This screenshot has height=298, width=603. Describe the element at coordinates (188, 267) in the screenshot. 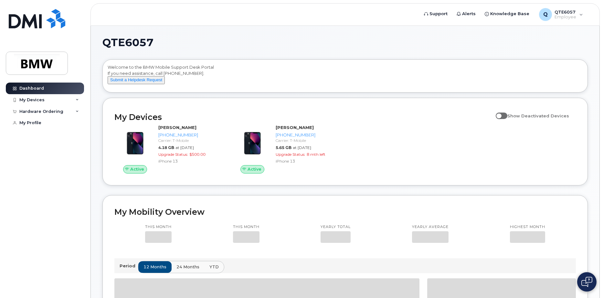

I see `span: 24 months` at that location.